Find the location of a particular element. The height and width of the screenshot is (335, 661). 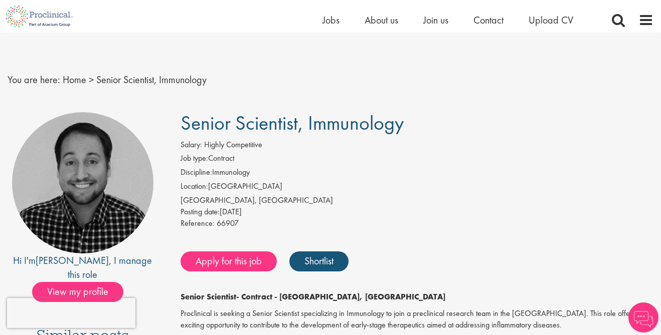

label: Reference: is located at coordinates (198, 224).